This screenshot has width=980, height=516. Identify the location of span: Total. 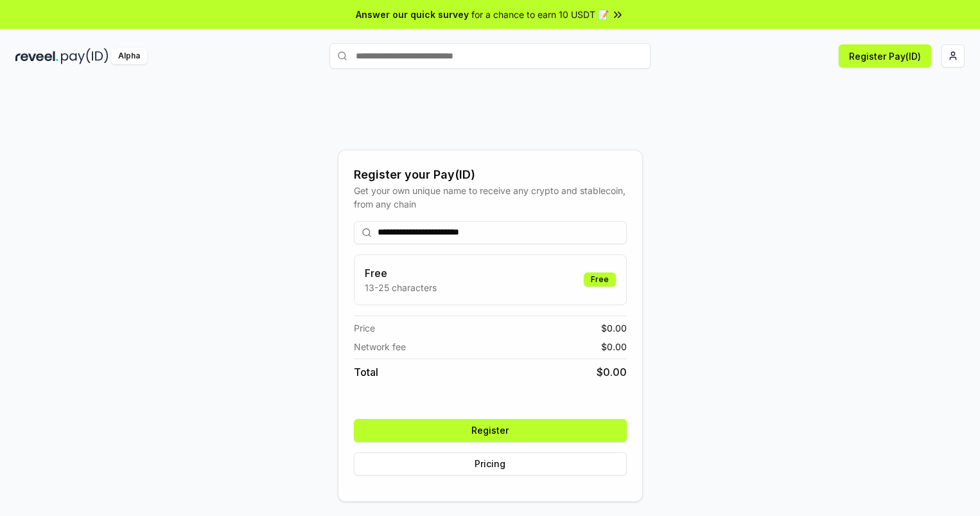
(366, 372).